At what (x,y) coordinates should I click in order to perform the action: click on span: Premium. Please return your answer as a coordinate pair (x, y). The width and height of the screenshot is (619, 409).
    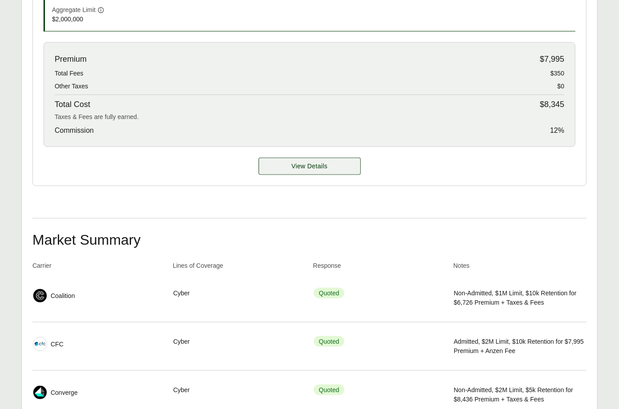
    Looking at the image, I should click on (71, 59).